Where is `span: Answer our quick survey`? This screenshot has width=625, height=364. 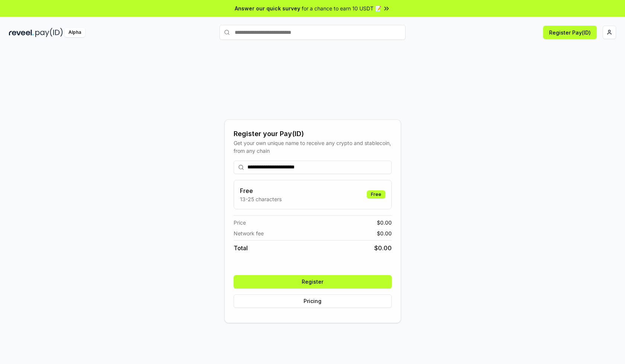 span: Answer our quick survey is located at coordinates (267, 8).